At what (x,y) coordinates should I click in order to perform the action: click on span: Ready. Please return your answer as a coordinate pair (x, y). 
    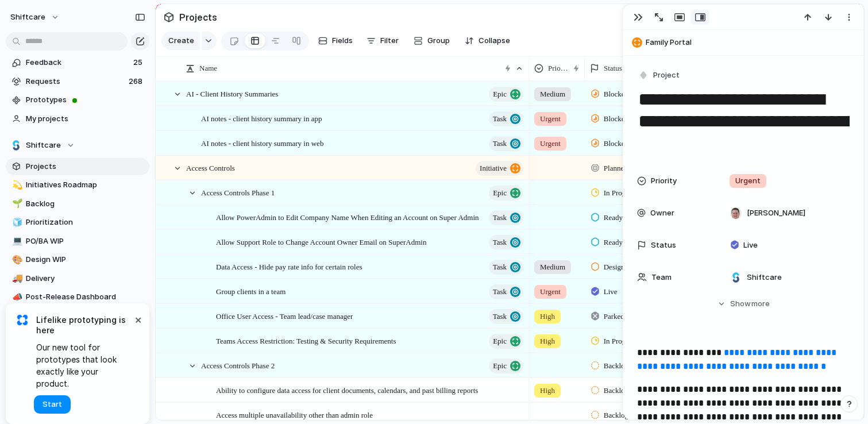
    Looking at the image, I should click on (613, 218).